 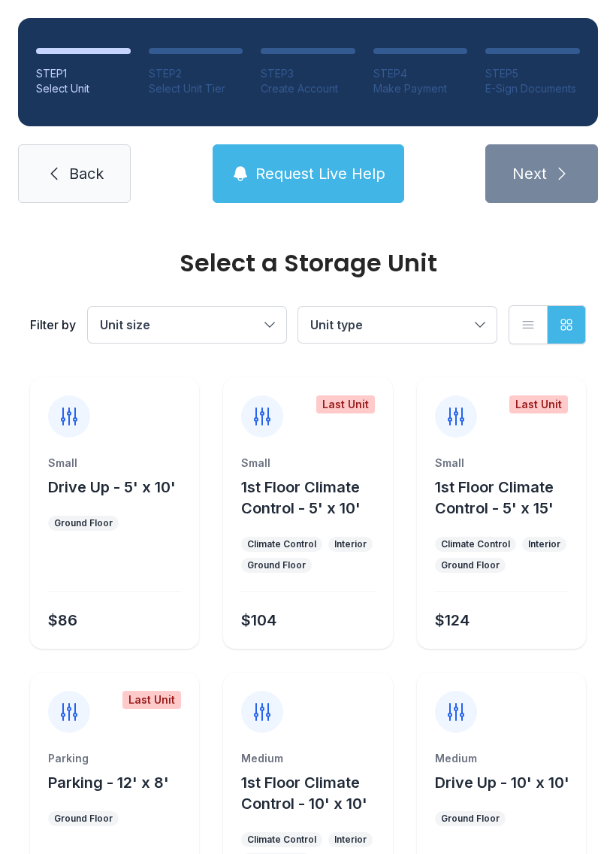 What do you see at coordinates (502, 783) in the screenshot?
I see `span: Drive Up - 10' x 10'` at bounding box center [502, 783].